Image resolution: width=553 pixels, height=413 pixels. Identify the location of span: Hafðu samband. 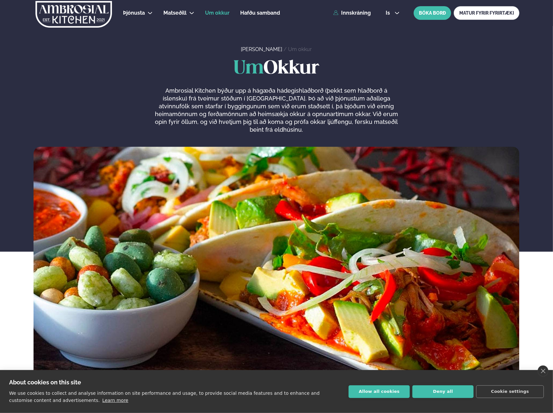
(260, 13).